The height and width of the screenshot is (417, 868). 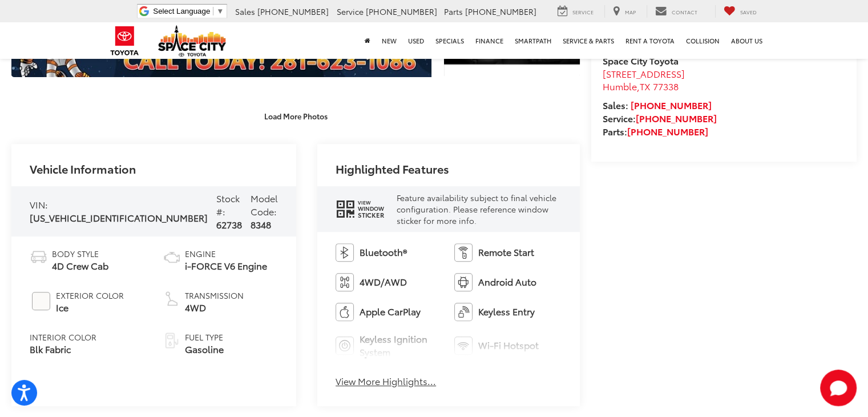 I want to click on img: 4WD/AWD, so click(x=345, y=282).